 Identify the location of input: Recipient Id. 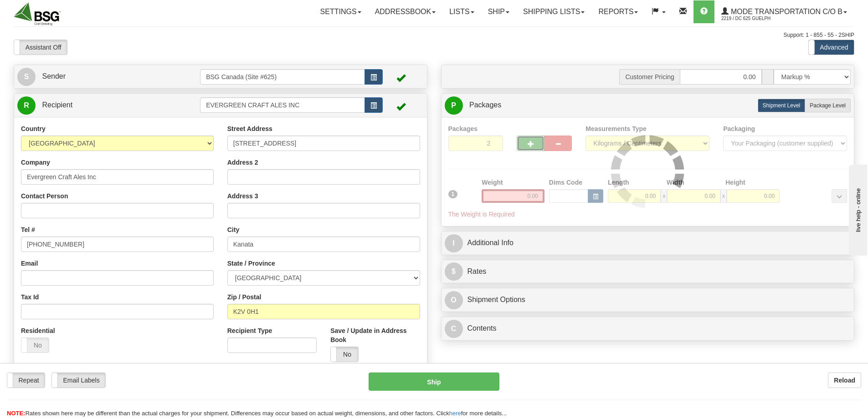
(283, 105).